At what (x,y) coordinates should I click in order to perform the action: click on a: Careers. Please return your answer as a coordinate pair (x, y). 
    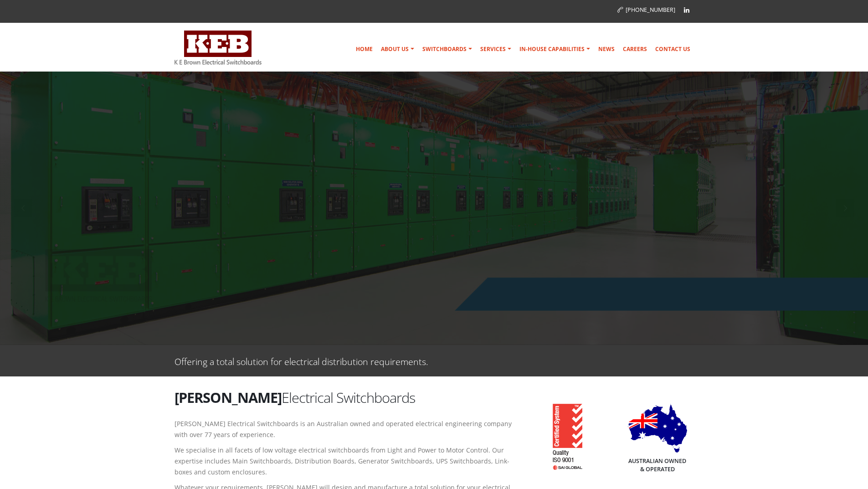
    Looking at the image, I should click on (635, 49).